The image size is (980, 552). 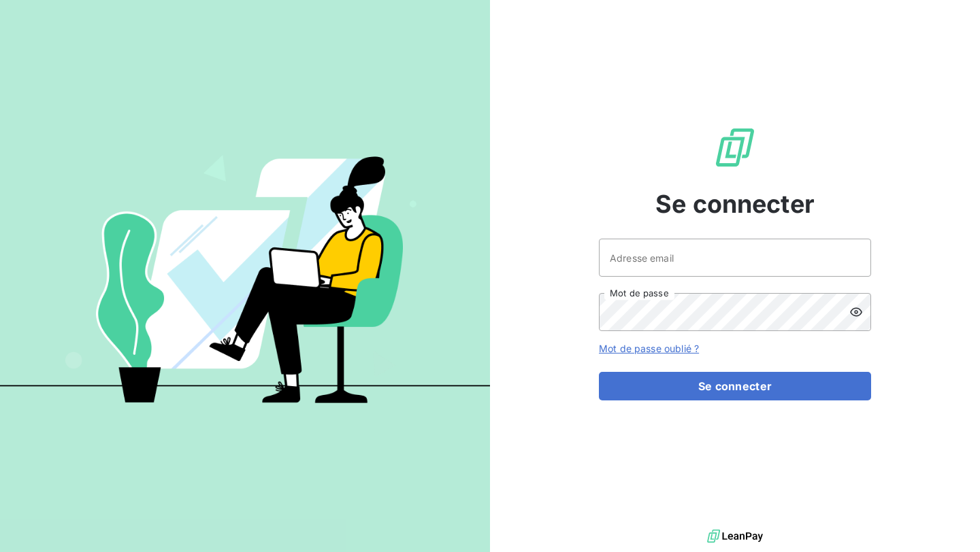 I want to click on a: Mot de passe oublié ?, so click(x=648, y=348).